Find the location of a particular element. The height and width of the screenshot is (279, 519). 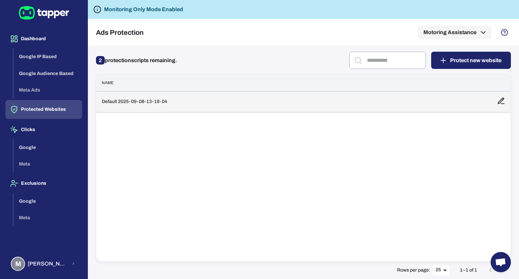

a: Protected Websites is located at coordinates (44, 109).